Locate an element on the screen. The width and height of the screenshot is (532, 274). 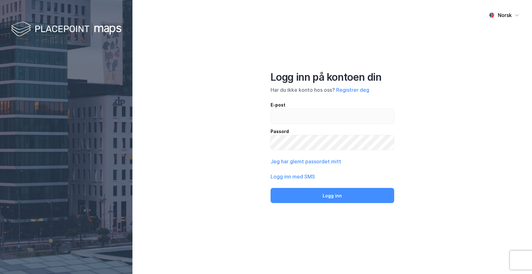
div: E-post is located at coordinates (332, 105).